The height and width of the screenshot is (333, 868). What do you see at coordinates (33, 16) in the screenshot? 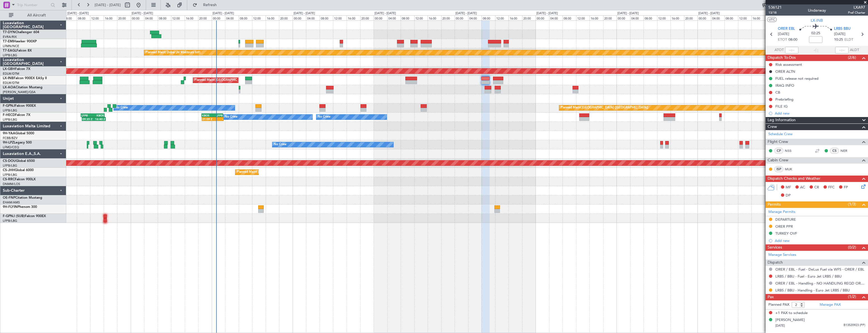
I see `button: All Aircraft` at bounding box center [33, 16].